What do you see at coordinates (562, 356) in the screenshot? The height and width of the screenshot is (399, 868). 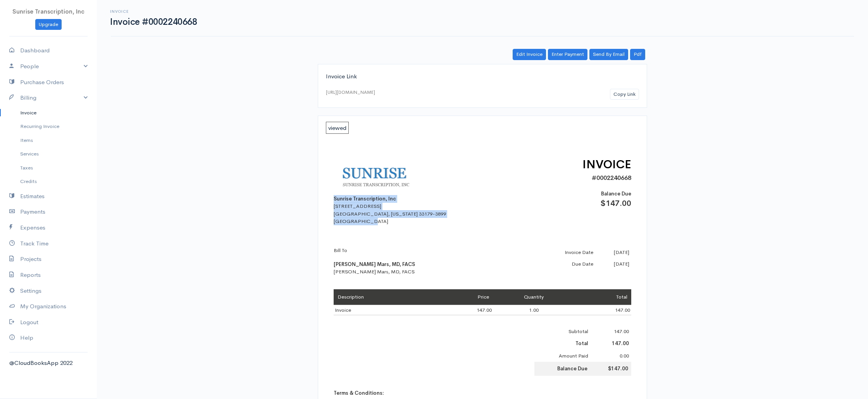 I see `td: Amount Paid` at bounding box center [562, 356].